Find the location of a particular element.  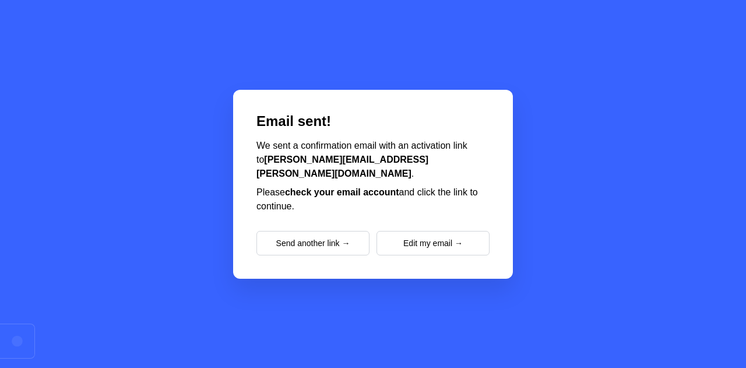

p: Please and click the link to continue. is located at coordinates (373, 199).